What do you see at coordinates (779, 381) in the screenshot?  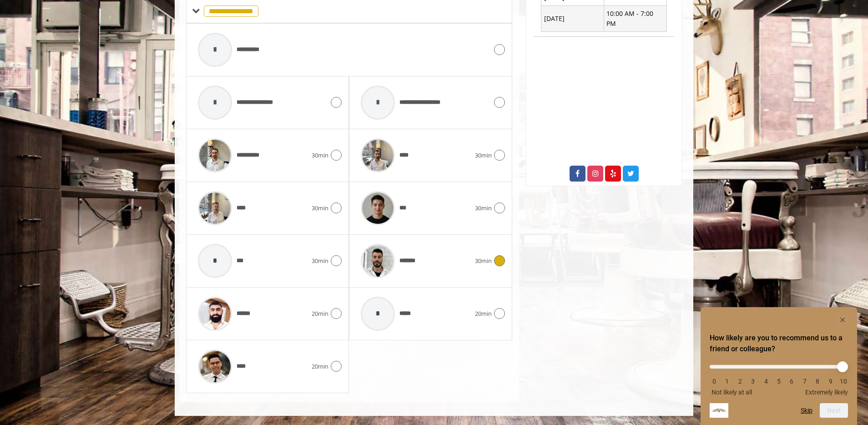 I see `li: 5` at bounding box center [779, 381].